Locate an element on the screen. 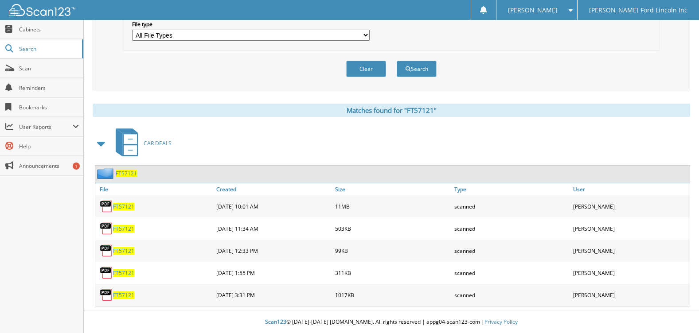  div: 311KB is located at coordinates (392, 273).